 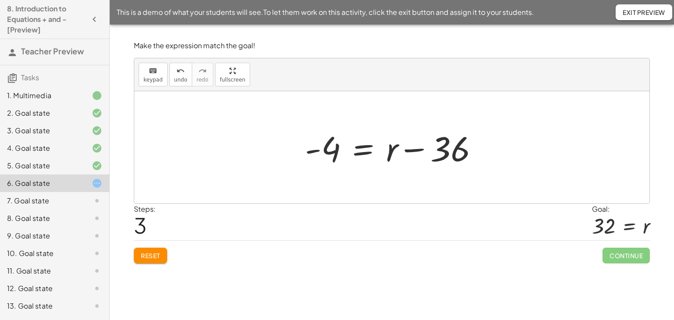 I want to click on i: keyboard, so click(x=153, y=71).